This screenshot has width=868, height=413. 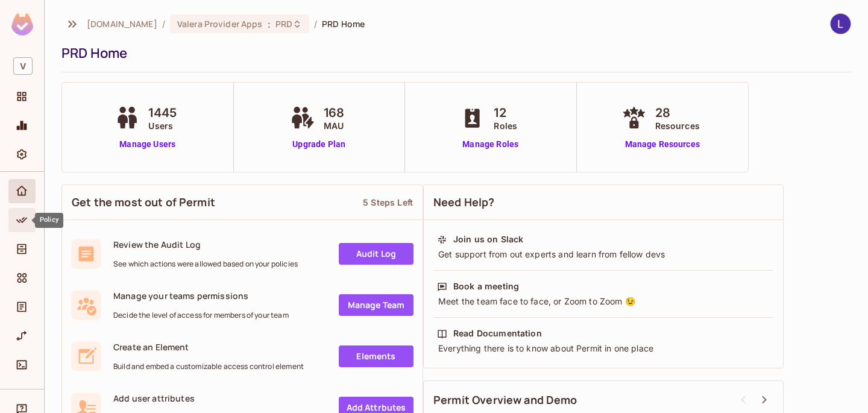 What do you see at coordinates (206, 398) in the screenshot?
I see `span: Add user attributes` at bounding box center [206, 398].